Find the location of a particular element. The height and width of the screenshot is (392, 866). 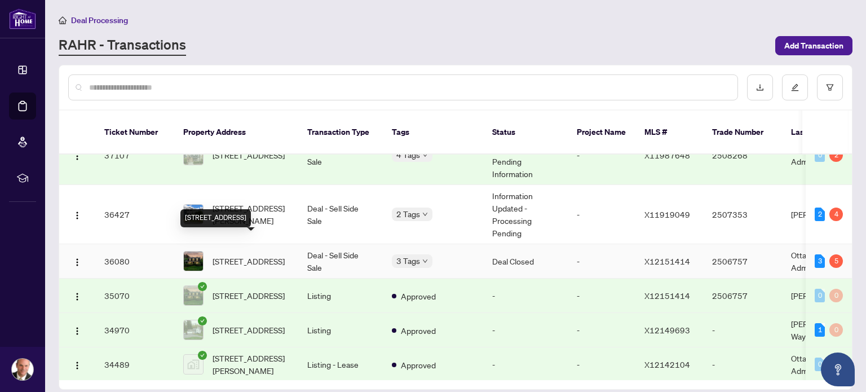

span: 3 Tags is located at coordinates (408, 261).